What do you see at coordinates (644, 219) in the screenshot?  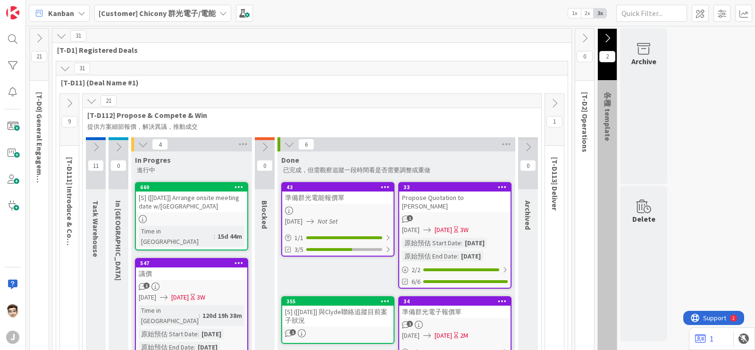 I see `div: Delete` at bounding box center [644, 219].